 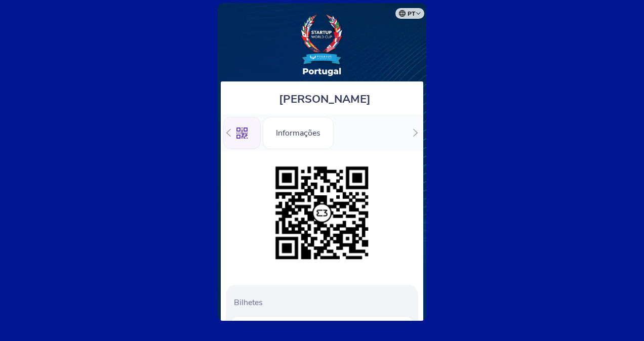 What do you see at coordinates (298, 132) in the screenshot?
I see `a: Informações` at bounding box center [298, 132].